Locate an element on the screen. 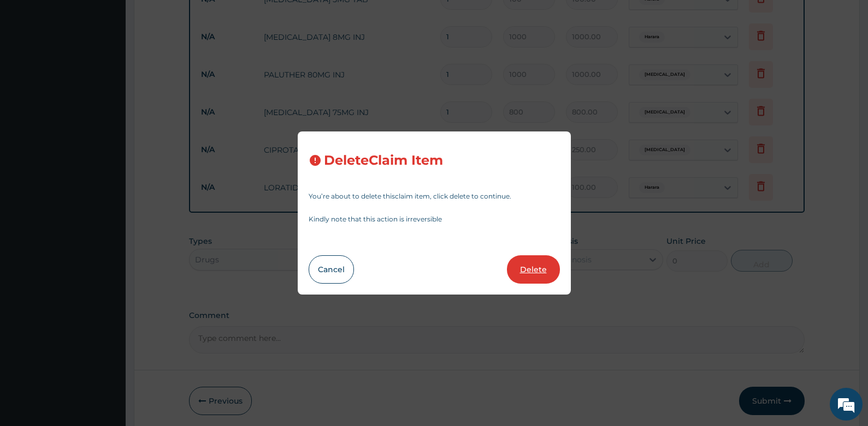 The height and width of the screenshot is (426, 868). h3: Delete Claim Item is located at coordinates (383, 161).